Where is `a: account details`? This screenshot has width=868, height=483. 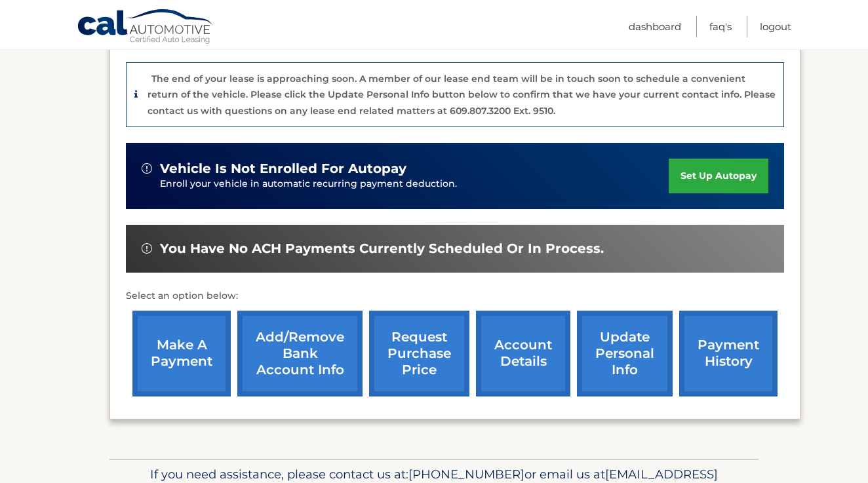
a: account details is located at coordinates (523, 353).